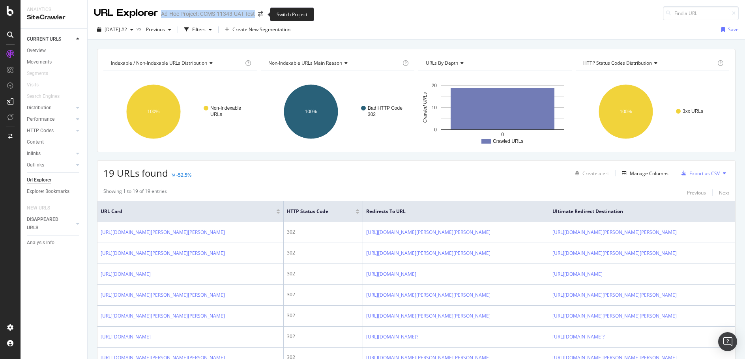  I want to click on button: Create New Segmentation, so click(258, 30).